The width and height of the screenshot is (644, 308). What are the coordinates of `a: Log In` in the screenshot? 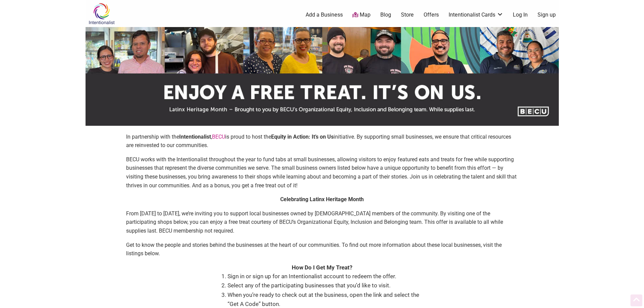 It's located at (520, 15).